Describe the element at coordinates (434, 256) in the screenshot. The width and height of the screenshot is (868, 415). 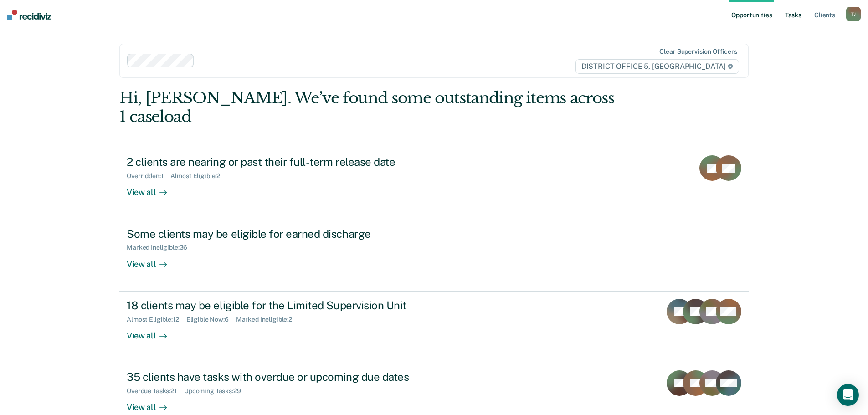
I see `a: Some clients may be eligible for earned dischargeMarked Ineligible:36View all` at that location.